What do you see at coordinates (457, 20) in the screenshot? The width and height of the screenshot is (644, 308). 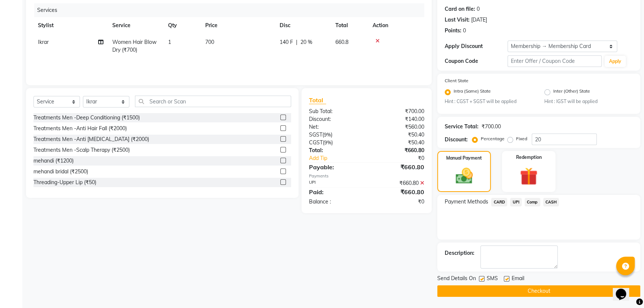 I see `div: Last Visit:` at bounding box center [457, 20].